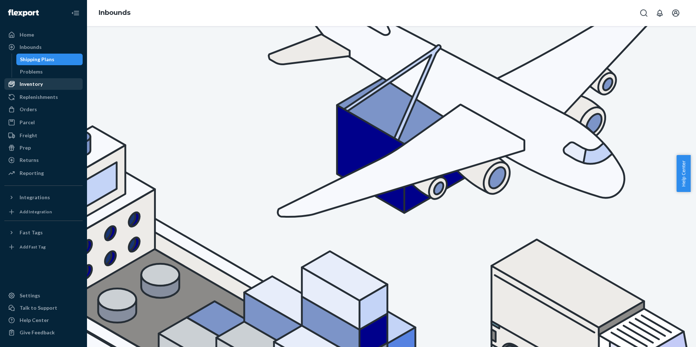  What do you see at coordinates (28, 110) in the screenshot?
I see `div: Orders` at bounding box center [28, 110].